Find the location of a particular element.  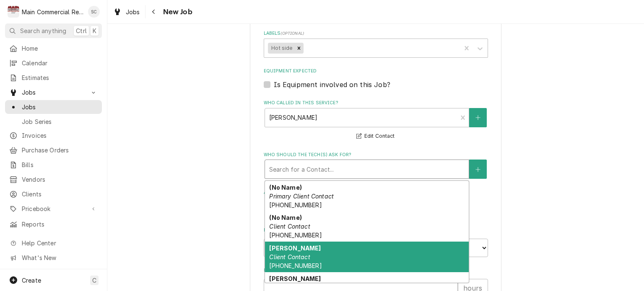

label: Is Equipment involved on this Job? is located at coordinates (332, 84).